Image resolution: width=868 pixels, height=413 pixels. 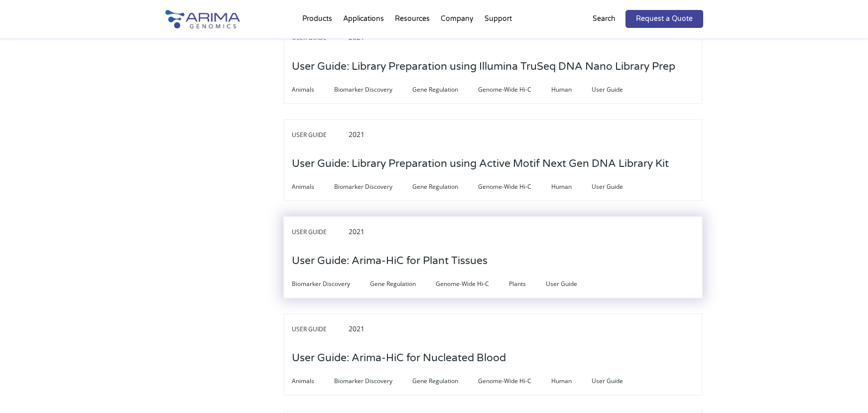 What do you see at coordinates (480, 164) in the screenshot?
I see `h3: User Guide: Library Preparation using Active Motif Next Gen DNA Library Kit` at bounding box center [480, 164].